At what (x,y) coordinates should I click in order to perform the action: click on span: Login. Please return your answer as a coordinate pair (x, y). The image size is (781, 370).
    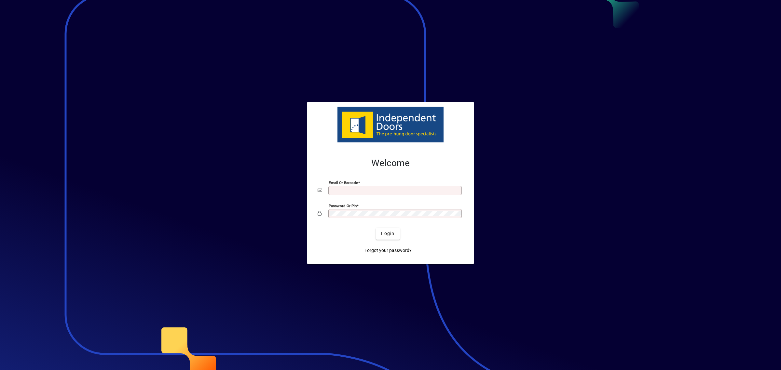
    Looking at the image, I should click on (387, 234).